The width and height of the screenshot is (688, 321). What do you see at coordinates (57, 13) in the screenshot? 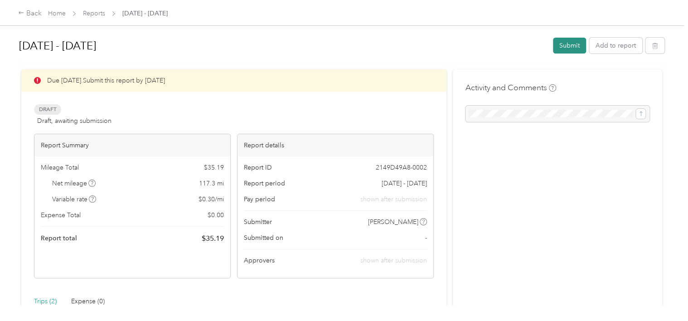
I see `a: Home` at bounding box center [57, 13].